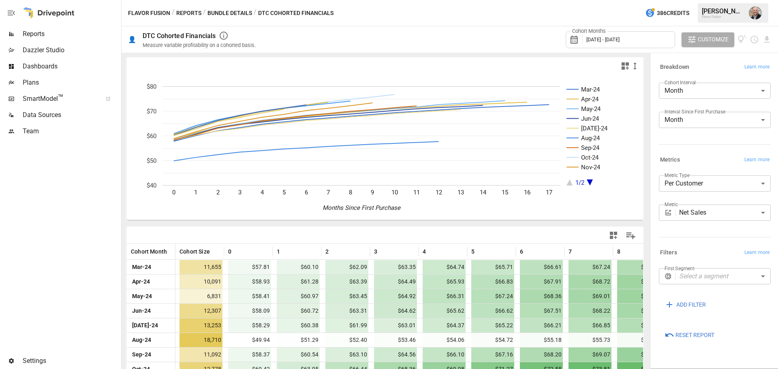 This screenshot has width=778, height=369. Describe the element at coordinates (298, 282) in the screenshot. I see `span: $61.28` at that location.